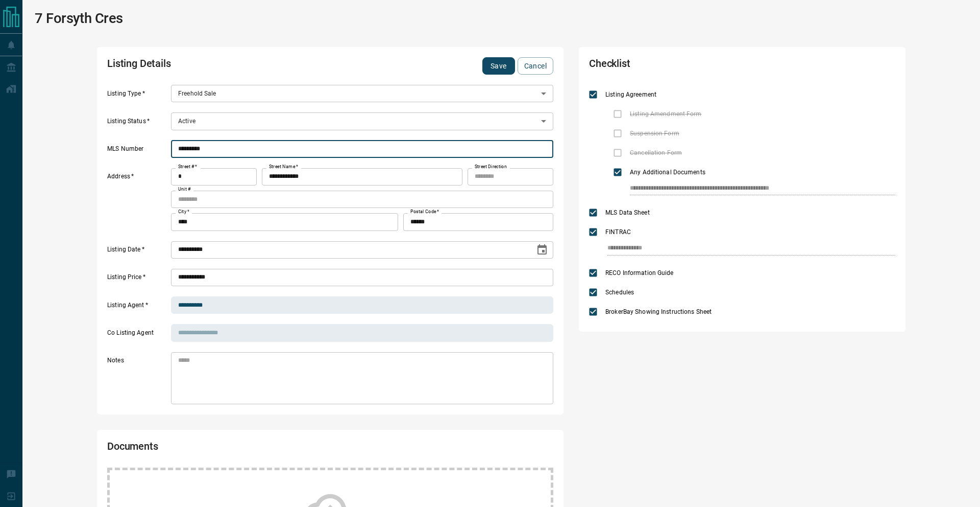 The width and height of the screenshot is (980, 507). I want to click on span: Listing Amendment Form, so click(666, 114).